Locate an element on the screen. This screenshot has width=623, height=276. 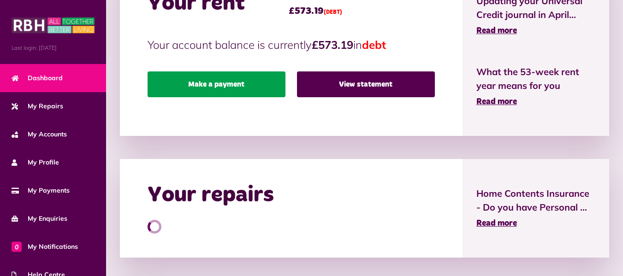
span: Home Contents Insurance - Do you have Personal ... is located at coordinates (536, 200).